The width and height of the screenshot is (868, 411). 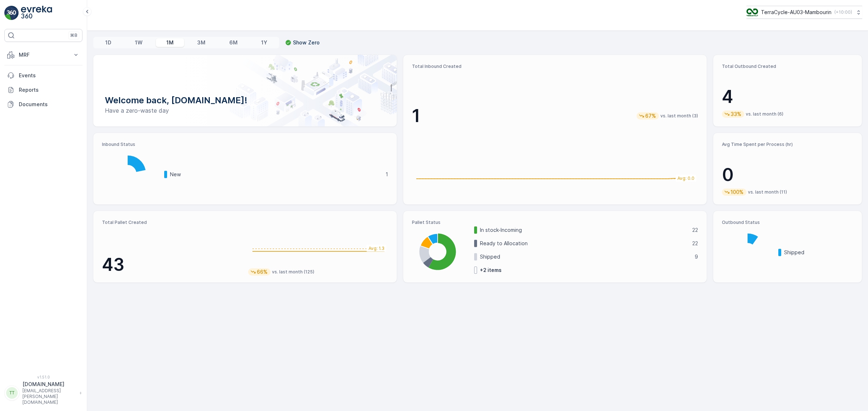 What do you see at coordinates (293, 272) in the screenshot?
I see `p: vs. last month (125)` at bounding box center [293, 272].